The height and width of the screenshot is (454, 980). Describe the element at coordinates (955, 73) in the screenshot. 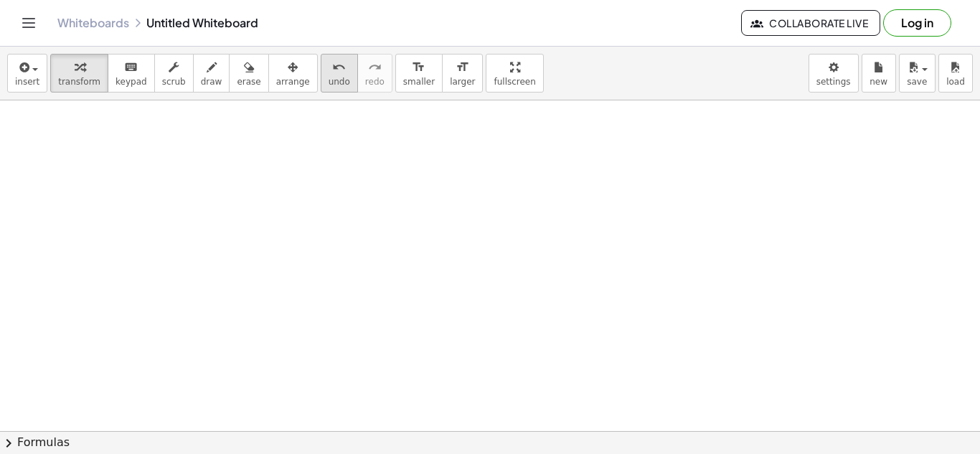

I see `button: load` at that location.